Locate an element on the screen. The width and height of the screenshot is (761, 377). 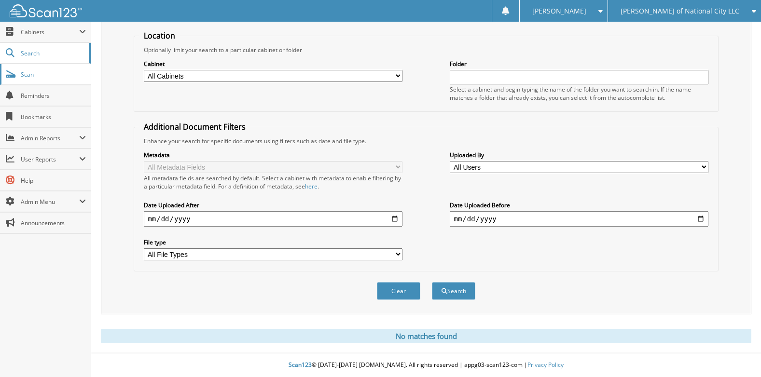
label: Date Uploaded After is located at coordinates (273, 205).